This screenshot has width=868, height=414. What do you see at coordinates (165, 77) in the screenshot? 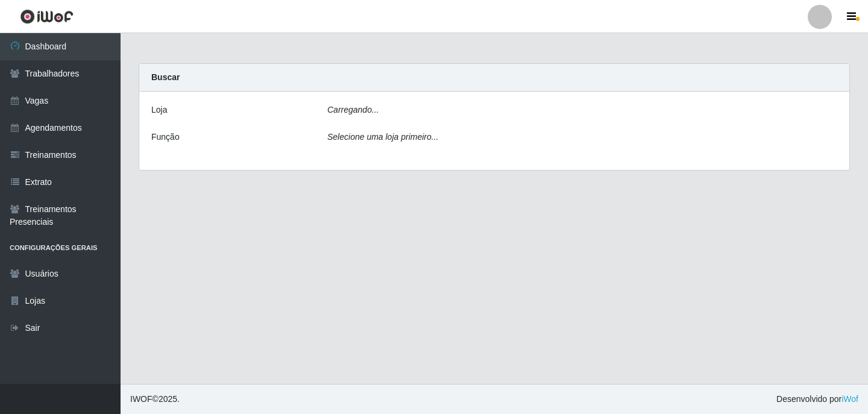
I see `strong: Buscar` at bounding box center [165, 77].